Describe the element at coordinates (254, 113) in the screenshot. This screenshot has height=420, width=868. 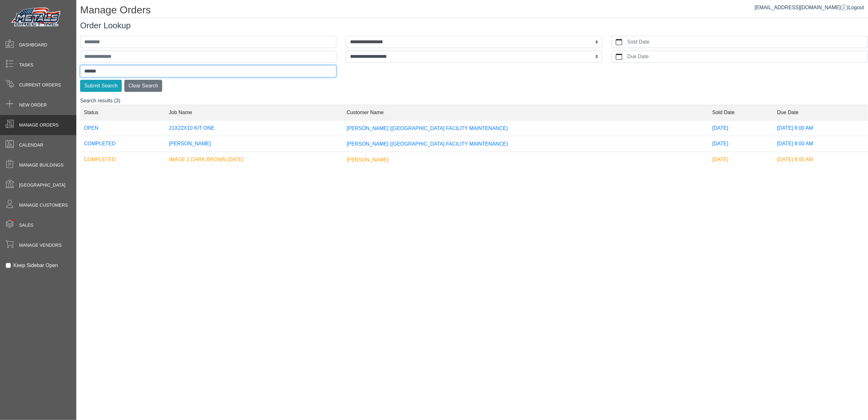
I see `td: Job Name` at that location.